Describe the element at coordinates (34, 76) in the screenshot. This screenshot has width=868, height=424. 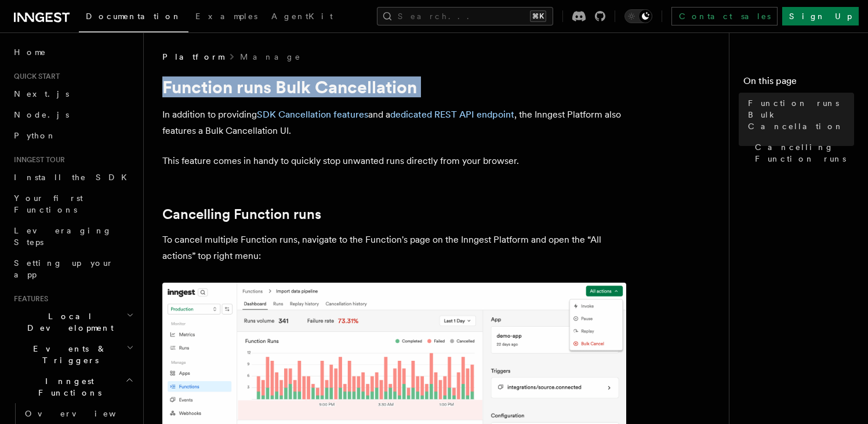
I see `span: Quick start` at that location.